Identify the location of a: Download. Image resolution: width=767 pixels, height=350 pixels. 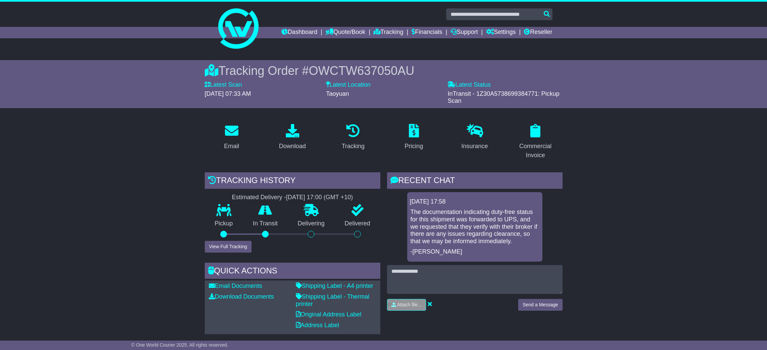
(292, 138).